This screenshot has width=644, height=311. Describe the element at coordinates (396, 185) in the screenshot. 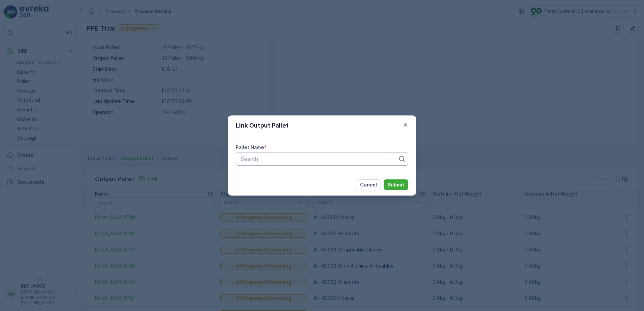

I see `button: Submit` at that location.